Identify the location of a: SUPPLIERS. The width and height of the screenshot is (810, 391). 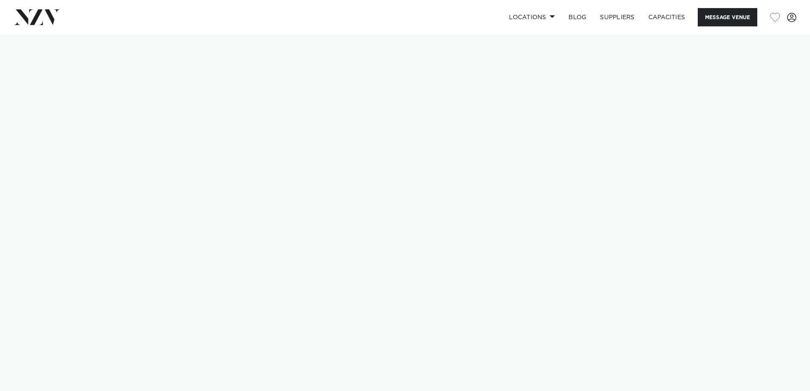
(617, 17).